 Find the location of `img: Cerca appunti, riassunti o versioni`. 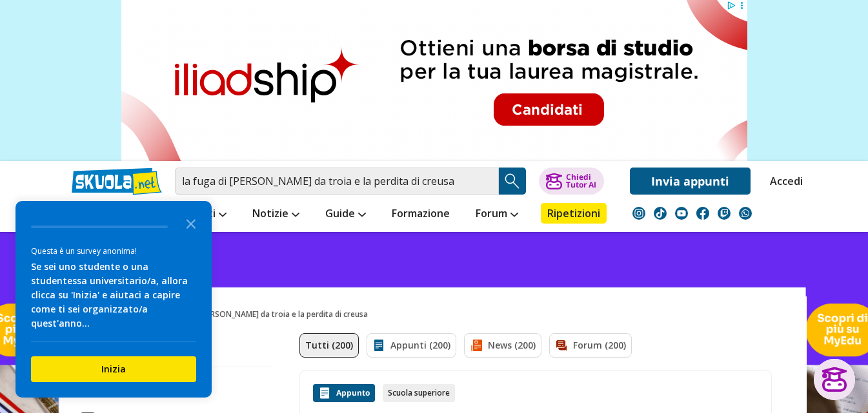

img: Cerca appunti, riassunti o versioni is located at coordinates (512, 181).